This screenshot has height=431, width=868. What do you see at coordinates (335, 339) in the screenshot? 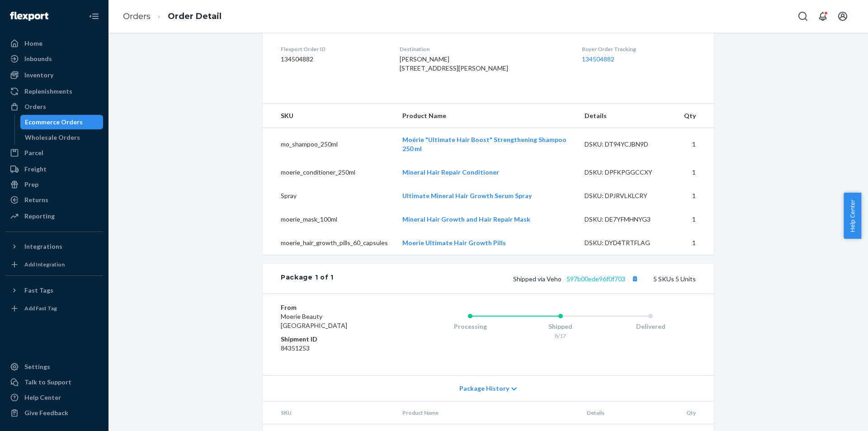
I see `dt: Shipment ID` at bounding box center [335, 339].